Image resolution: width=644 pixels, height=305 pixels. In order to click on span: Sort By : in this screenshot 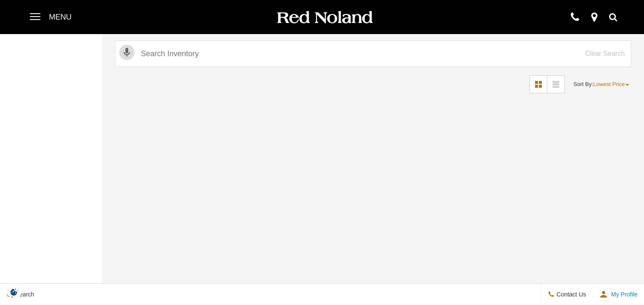, I will do `click(583, 84)`.